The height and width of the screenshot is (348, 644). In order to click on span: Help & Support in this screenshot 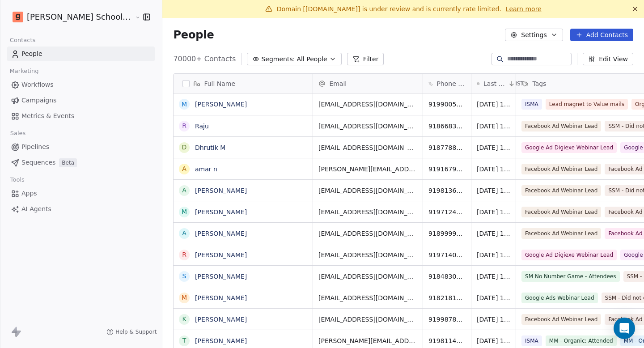, I will do `click(136, 332)`.